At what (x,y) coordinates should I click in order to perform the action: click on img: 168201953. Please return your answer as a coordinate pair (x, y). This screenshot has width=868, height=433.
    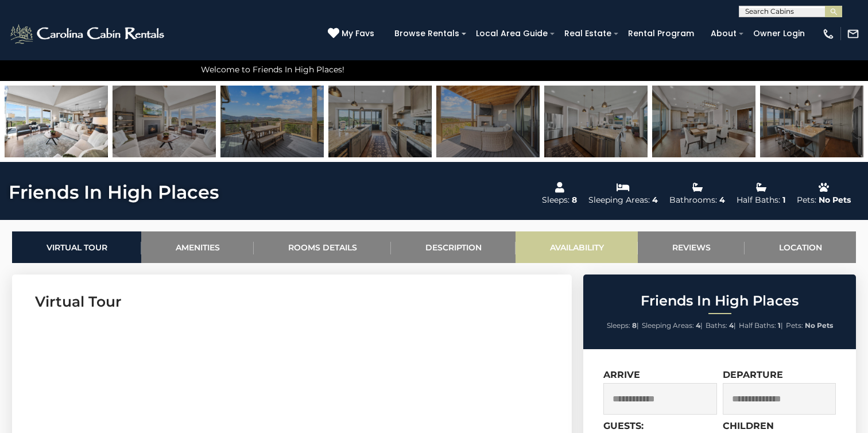
    Looking at the image, I should click on (488, 122).